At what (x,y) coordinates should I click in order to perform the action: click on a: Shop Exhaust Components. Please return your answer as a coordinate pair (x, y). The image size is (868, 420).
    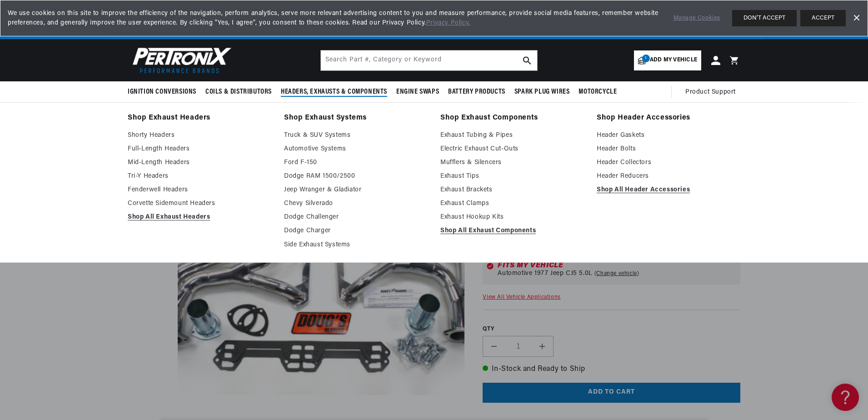
    Looking at the image, I should click on (512, 118).